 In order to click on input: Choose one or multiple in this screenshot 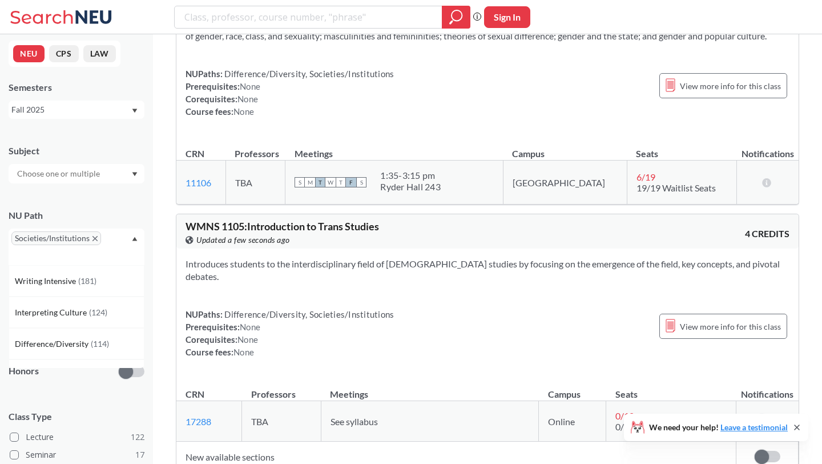, I will do `click(59, 174)`.